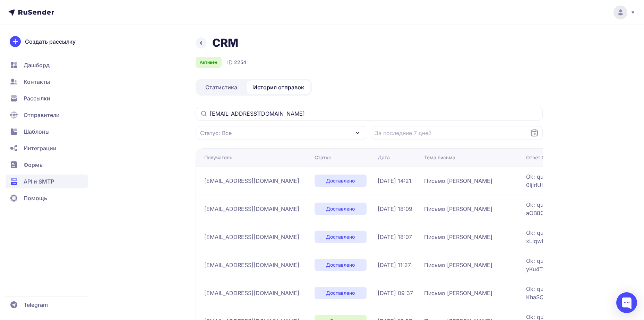 This screenshot has height=320, width=644. What do you see at coordinates (384, 157) in the screenshot?
I see `div: Дата` at bounding box center [384, 157].